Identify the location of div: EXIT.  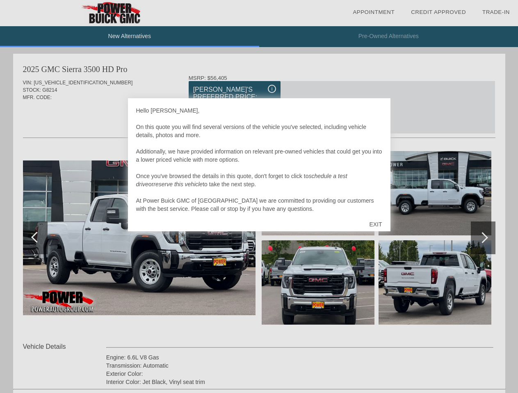
(375, 225).